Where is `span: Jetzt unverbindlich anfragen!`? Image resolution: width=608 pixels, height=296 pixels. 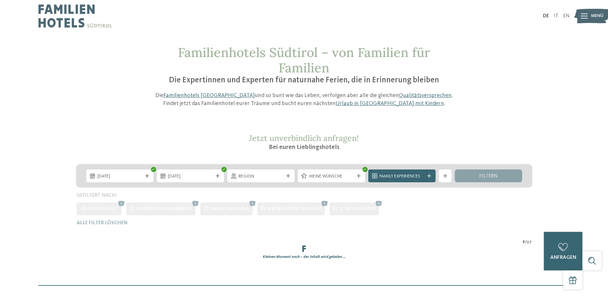 span: Jetzt unverbindlich anfragen! is located at coordinates (304, 138).